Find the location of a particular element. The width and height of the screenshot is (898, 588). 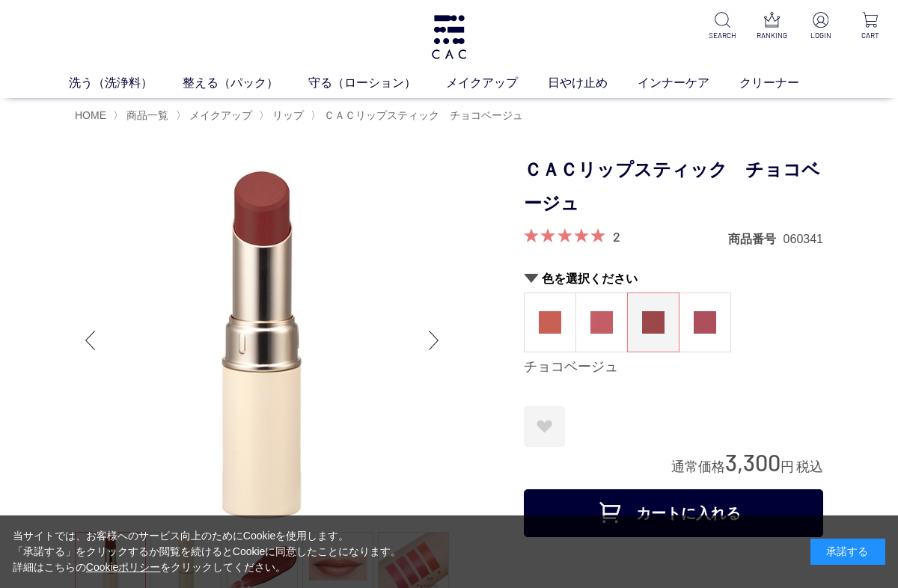

p: RANKING is located at coordinates (771, 35).